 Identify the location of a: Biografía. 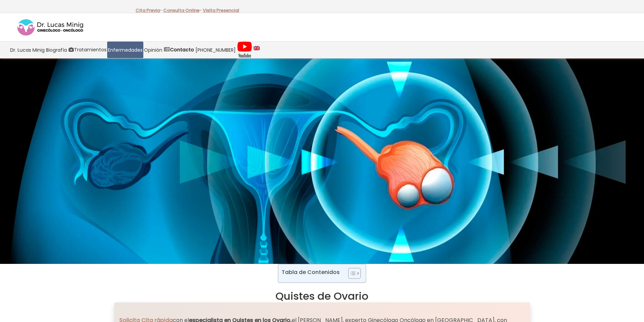
(56, 49).